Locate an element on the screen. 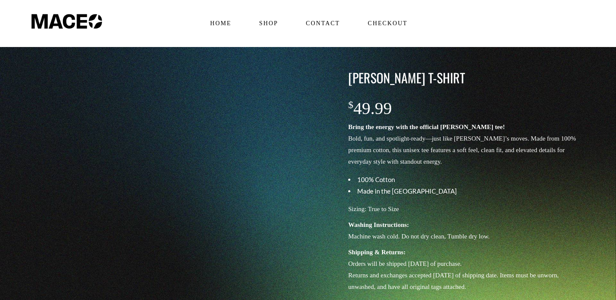  strong: Shipping & Returns: is located at coordinates (377, 252).